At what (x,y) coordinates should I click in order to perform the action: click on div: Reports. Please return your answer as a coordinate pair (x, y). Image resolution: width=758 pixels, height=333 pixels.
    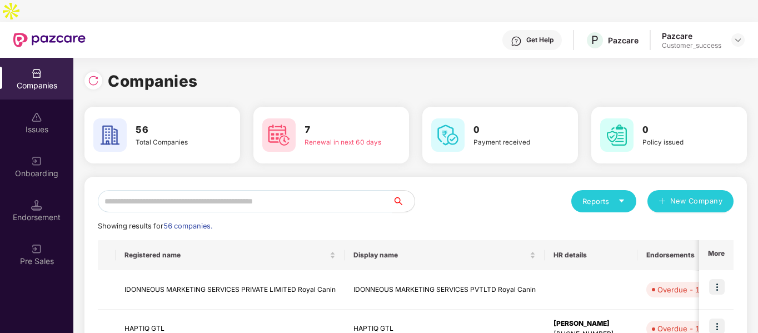
    Looking at the image, I should click on (604, 201).